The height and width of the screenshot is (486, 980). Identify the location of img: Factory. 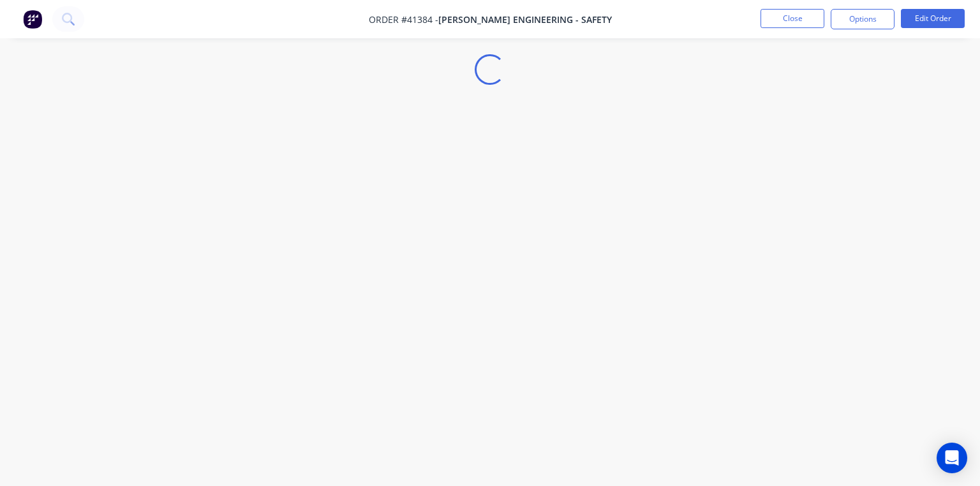
(33, 19).